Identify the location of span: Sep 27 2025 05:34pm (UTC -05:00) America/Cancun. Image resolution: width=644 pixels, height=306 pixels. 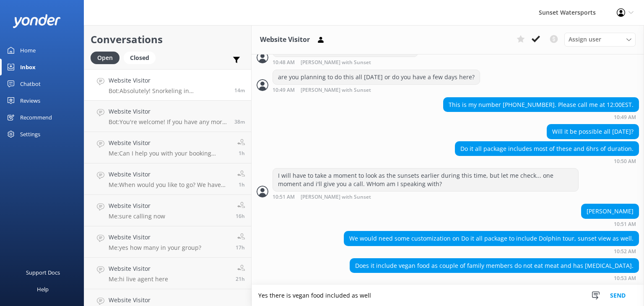
(240, 216).